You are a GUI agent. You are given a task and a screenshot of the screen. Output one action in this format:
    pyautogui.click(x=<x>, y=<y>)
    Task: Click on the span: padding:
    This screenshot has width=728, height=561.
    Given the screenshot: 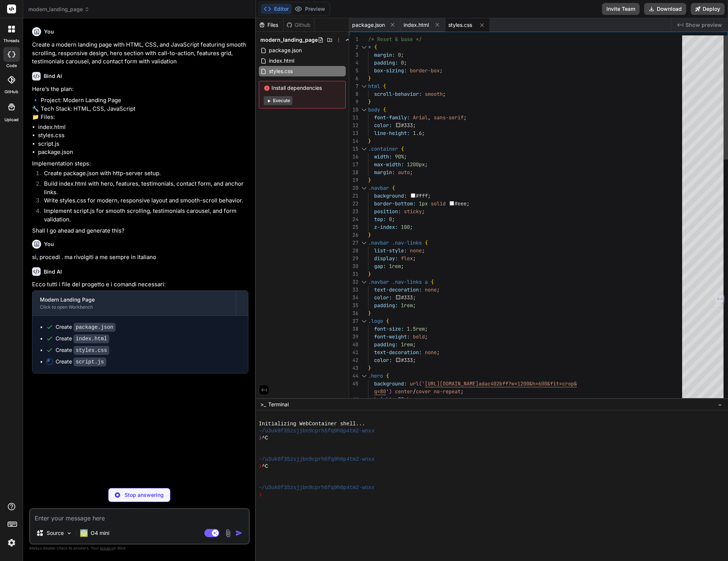 What is the action you would take?
    pyautogui.click(x=386, y=62)
    